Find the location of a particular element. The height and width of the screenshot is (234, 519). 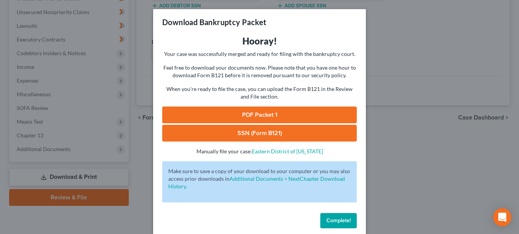

p: Make sure to save a copy of your download to your computer or you may also access prior downloads in is located at coordinates (260, 179).